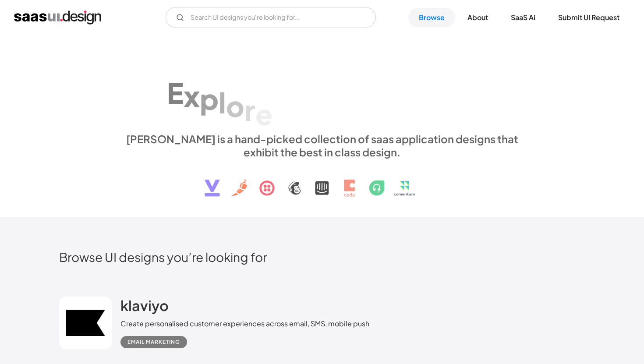 The width and height of the screenshot is (644, 364). What do you see at coordinates (322, 181) in the screenshot?
I see `img: text, icon, saas logo` at bounding box center [322, 181].